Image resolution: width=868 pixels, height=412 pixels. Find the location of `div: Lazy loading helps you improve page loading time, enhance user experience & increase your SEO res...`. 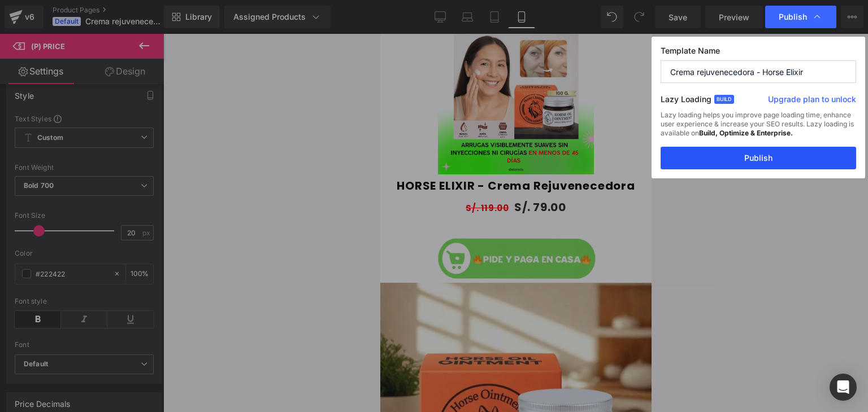

div: Lazy loading helps you improve page loading time, enhance user experience & increase your SEO res... is located at coordinates (759, 129).